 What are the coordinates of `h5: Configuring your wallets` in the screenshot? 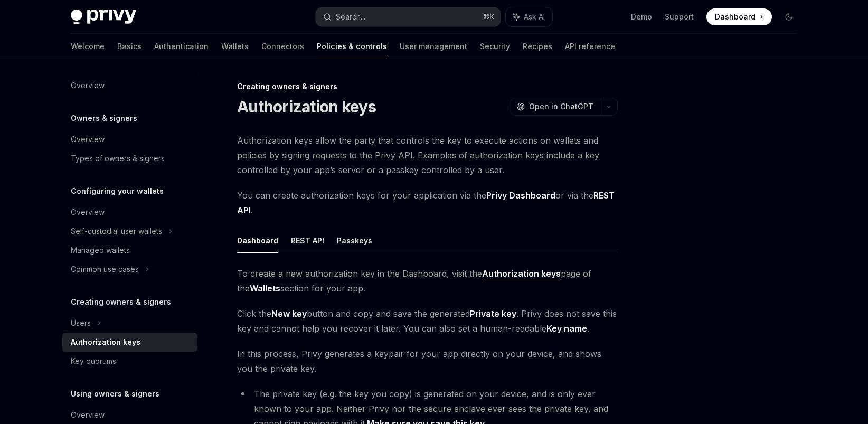 It's located at (117, 191).